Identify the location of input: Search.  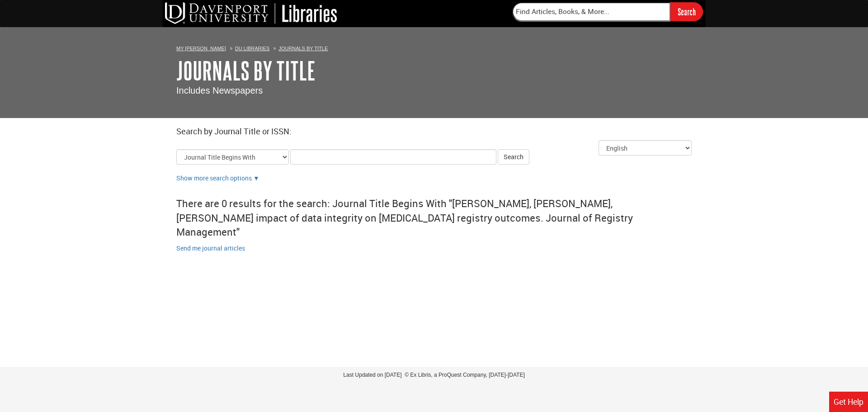
(687, 11).